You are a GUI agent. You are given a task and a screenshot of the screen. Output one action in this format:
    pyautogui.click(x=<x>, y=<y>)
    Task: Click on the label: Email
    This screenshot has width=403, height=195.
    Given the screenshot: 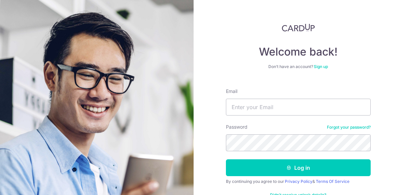 What is the action you would take?
    pyautogui.click(x=232, y=91)
    